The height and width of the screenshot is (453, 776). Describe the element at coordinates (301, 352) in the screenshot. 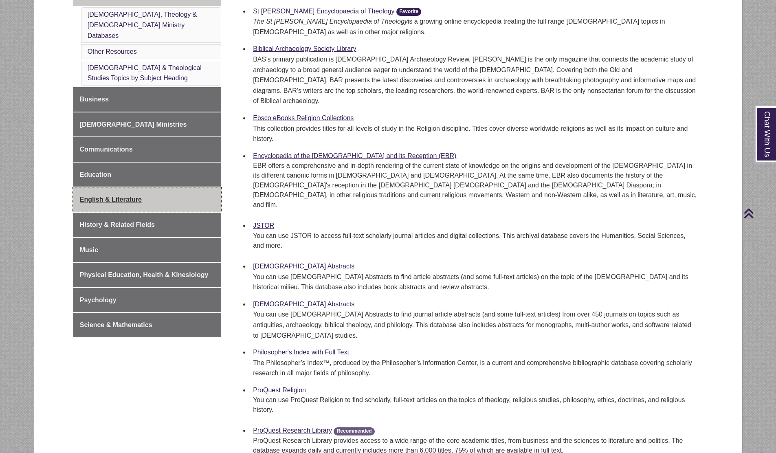

I see `a: Philosopher's Index with Full Text` at that location.